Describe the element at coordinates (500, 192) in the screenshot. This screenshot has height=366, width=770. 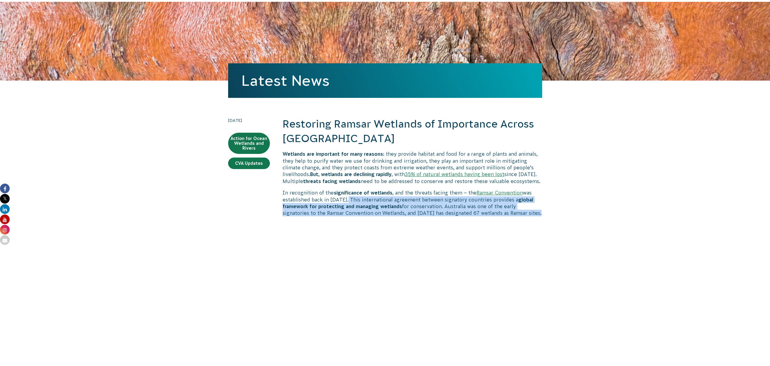
I see `a: Ramsar Convention` at that location.